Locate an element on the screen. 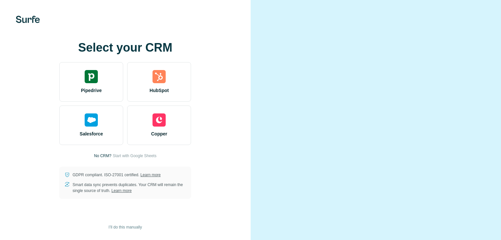 The image size is (501, 240). span: HubSpot is located at coordinates (159, 91).